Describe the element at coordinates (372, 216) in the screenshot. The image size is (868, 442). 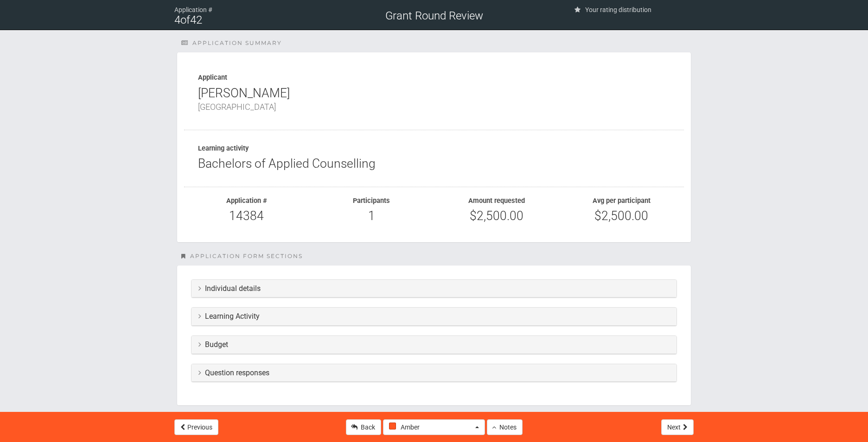
I see `div: 1` at that location.